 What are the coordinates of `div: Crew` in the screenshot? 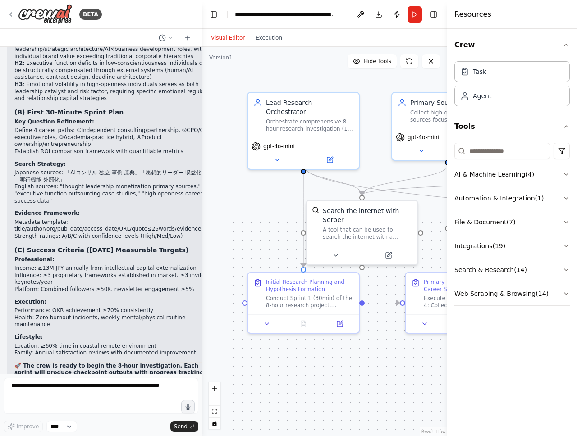 It's located at (512, 86).